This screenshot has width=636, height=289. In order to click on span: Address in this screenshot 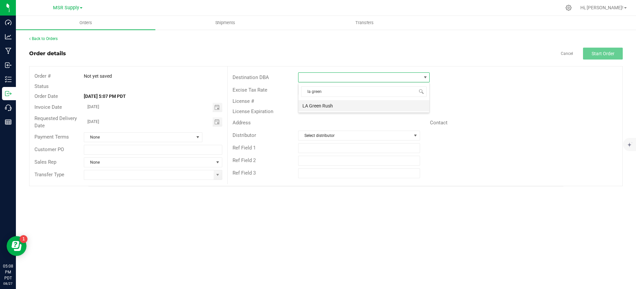, I will do `click(241, 123)`.